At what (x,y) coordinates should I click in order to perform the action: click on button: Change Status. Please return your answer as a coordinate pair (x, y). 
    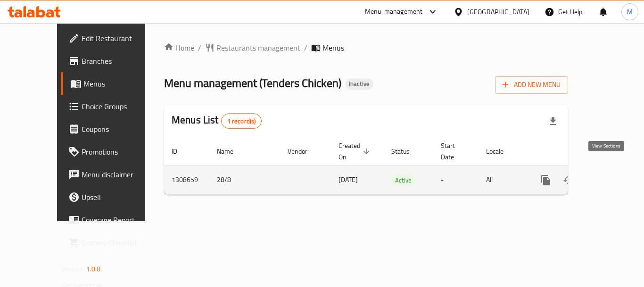
    Looking at the image, I should click on (569, 180).